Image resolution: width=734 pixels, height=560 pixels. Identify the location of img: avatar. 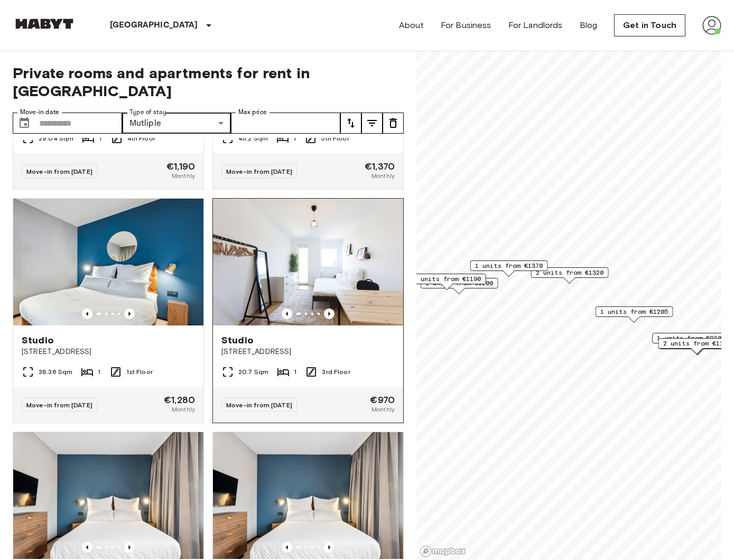
(712, 26).